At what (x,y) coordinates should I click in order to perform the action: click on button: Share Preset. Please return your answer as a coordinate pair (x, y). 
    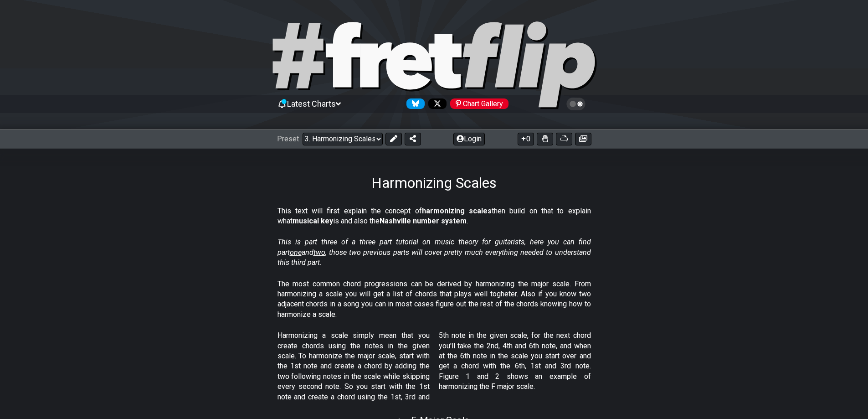
    Looking at the image, I should click on (413, 139).